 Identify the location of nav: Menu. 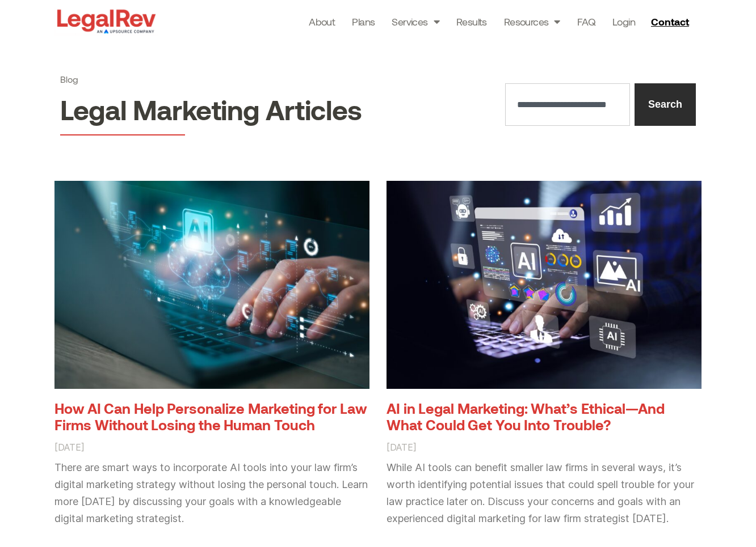
(472, 22).